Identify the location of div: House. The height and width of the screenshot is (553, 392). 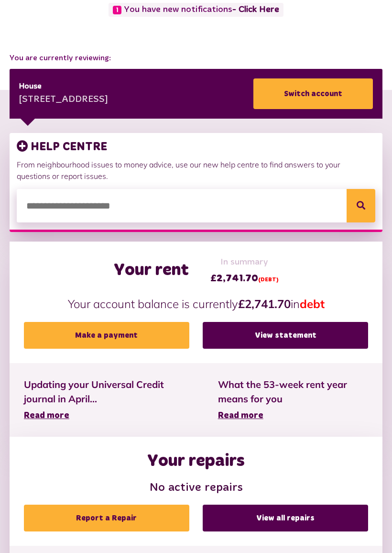
(64, 86).